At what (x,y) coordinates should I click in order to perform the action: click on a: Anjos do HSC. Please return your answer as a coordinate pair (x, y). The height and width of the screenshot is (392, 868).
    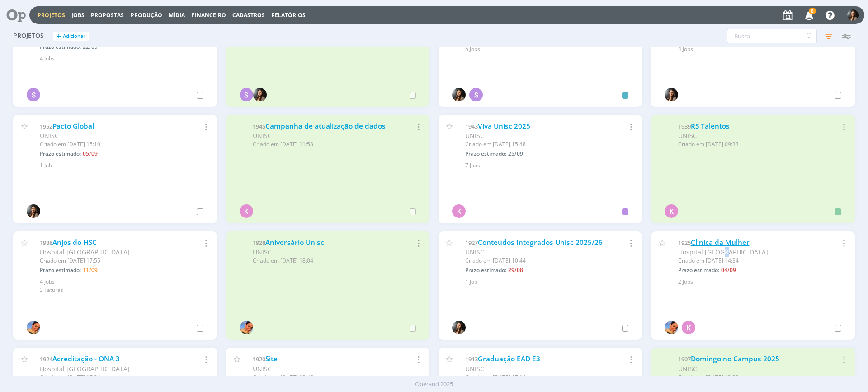
    Looking at the image, I should click on (75, 242).